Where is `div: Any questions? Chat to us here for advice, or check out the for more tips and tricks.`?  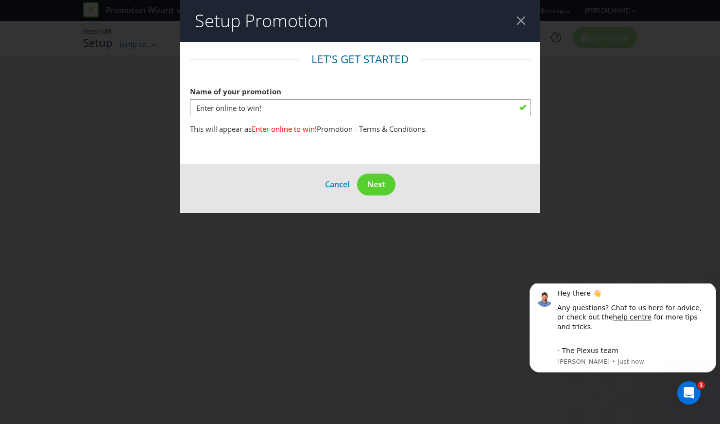
div: Any questions? Chat to us here for advice, or check out the for more tips and tricks. is located at coordinates (107, 34).